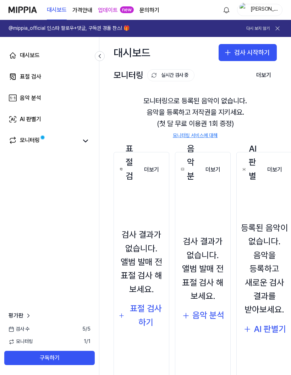 This screenshot has height=375, width=291. What do you see at coordinates (244, 10) in the screenshot?
I see `img: profile` at bounding box center [244, 10].